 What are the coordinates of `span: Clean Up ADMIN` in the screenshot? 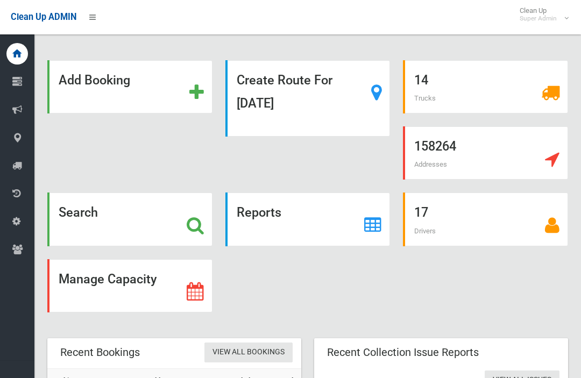 It's located at (44, 17).